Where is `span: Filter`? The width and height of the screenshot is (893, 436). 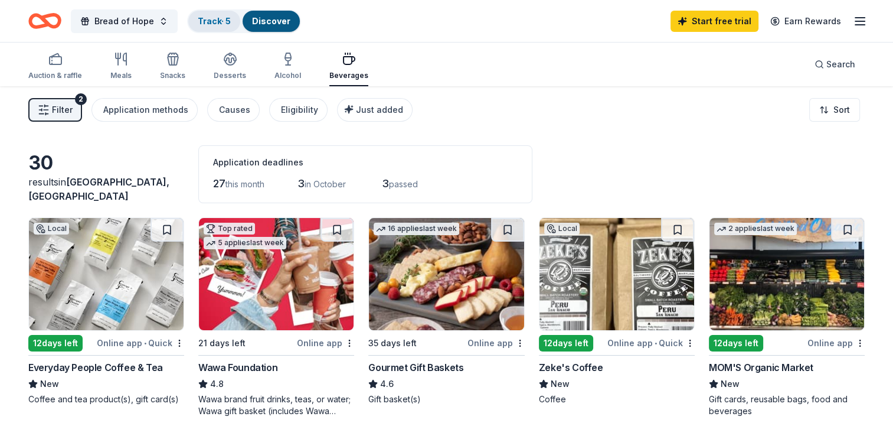
span: Filter is located at coordinates (62, 110).